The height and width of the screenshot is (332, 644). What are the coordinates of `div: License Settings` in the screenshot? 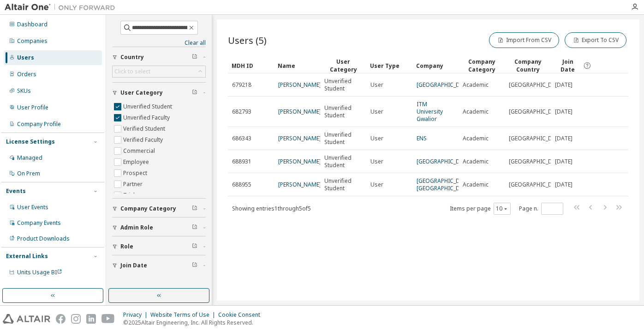 It's located at (30, 141).